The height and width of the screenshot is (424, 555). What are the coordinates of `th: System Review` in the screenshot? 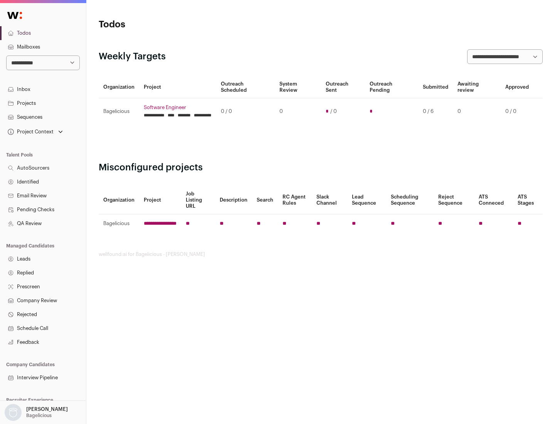 It's located at (298, 87).